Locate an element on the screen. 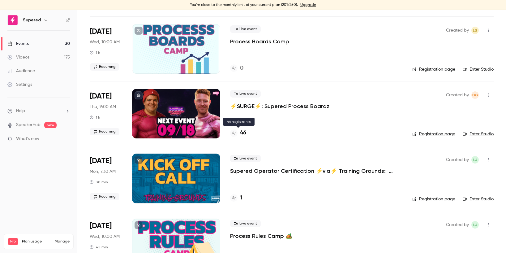  span: LS is located at coordinates (475, 30).